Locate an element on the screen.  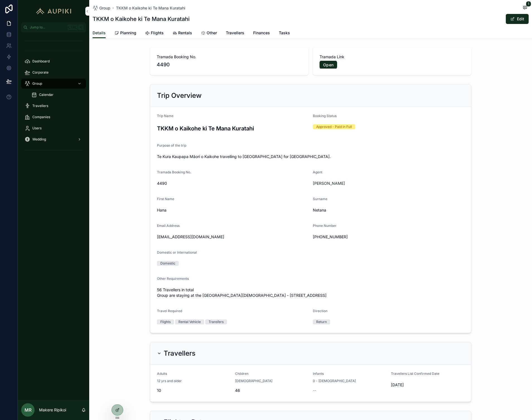
span: Wedding is located at coordinates (39, 139).